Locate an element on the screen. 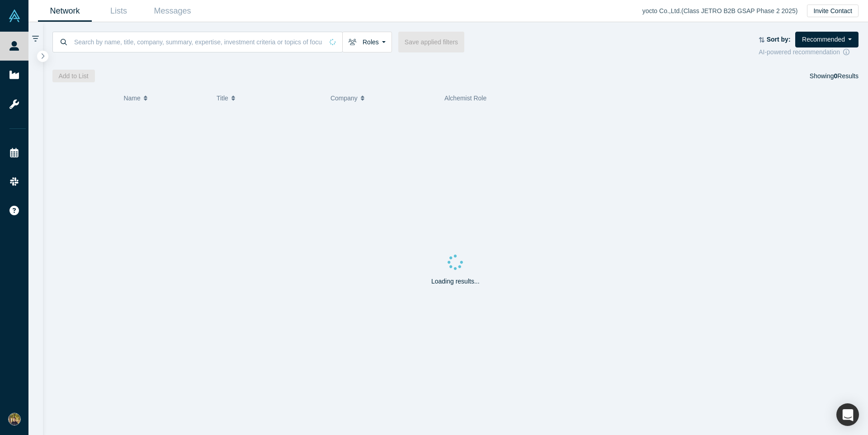  a: Lists is located at coordinates (119, 11).